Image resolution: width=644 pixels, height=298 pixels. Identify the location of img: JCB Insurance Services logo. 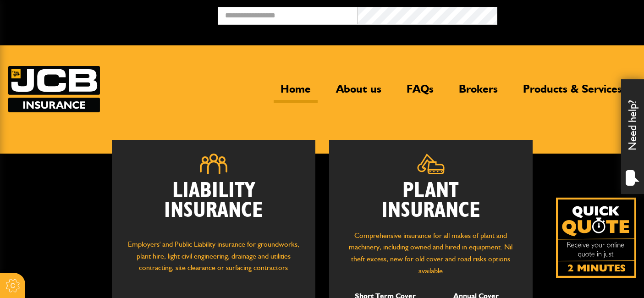
(54, 89).